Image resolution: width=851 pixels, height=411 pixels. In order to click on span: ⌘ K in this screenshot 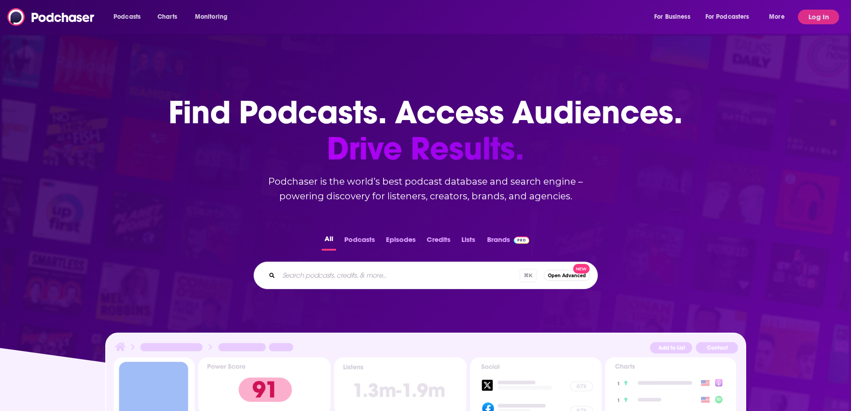, I will do `click(528, 275)`.